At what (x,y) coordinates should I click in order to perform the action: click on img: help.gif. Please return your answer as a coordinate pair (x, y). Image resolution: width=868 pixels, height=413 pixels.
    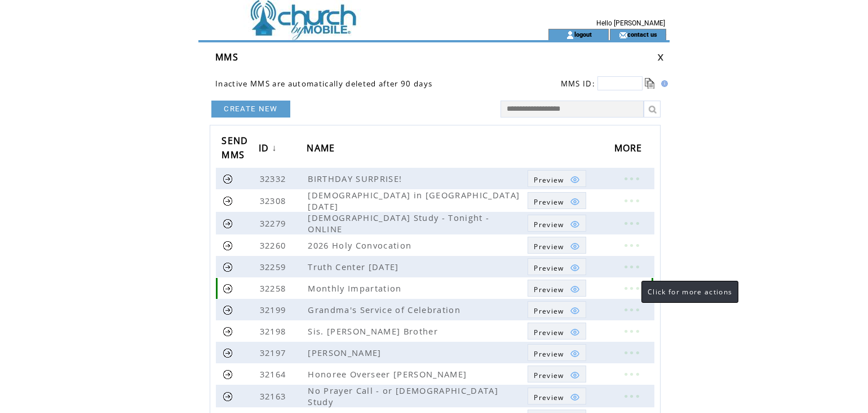
    Looking at the image, I should click on (663, 84).